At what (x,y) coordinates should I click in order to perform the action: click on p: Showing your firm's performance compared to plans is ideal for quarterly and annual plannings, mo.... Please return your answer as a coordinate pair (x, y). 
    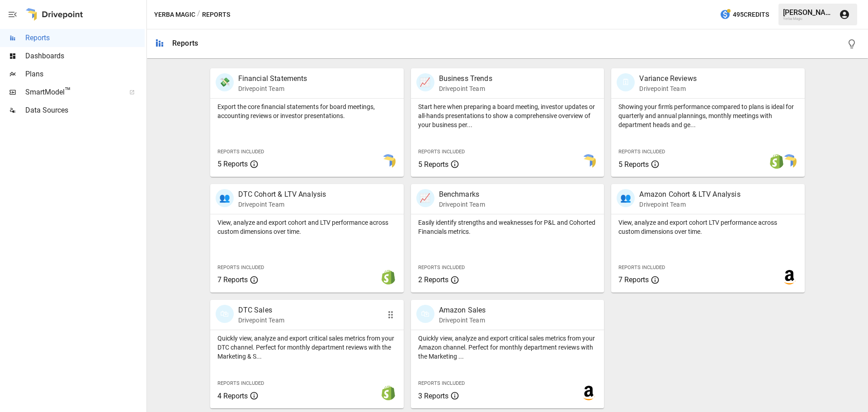
    Looking at the image, I should click on (708, 116).